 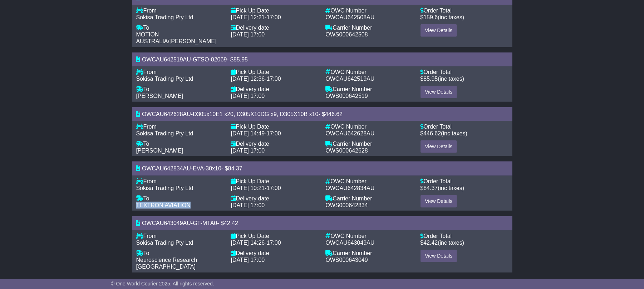 I want to click on span: © One World Courier 2025. All rights reserved., so click(x=162, y=284).